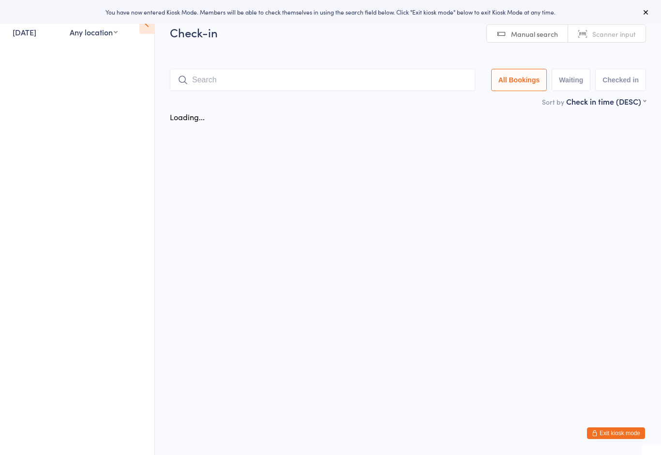 This screenshot has height=455, width=661. I want to click on input: Search, so click(322, 80).